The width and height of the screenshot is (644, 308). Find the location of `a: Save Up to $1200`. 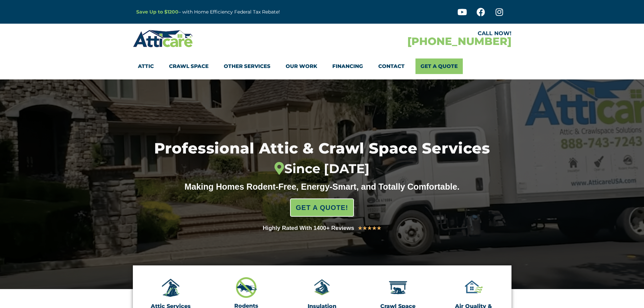

a: Save Up to $1200 is located at coordinates (157, 12).